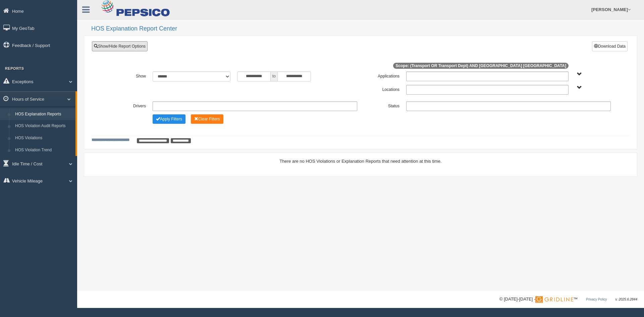  Describe the element at coordinates (120, 46) in the screenshot. I see `a: Show/Hide Report Options` at that location.